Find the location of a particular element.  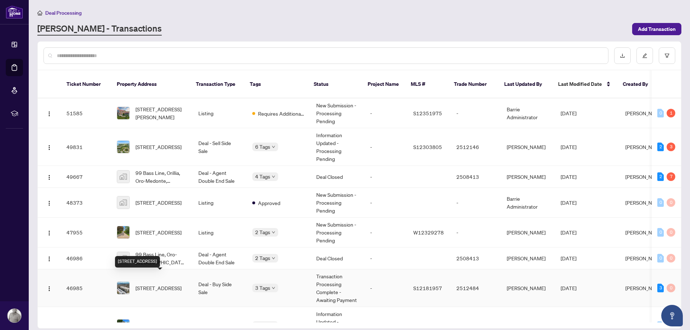

span: S12351975 is located at coordinates (428, 113).